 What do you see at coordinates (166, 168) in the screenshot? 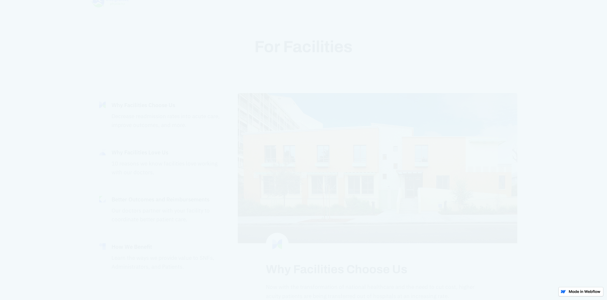
I see `p: 10 reasons we know facilities love working with our doctors.` at bounding box center [166, 168].